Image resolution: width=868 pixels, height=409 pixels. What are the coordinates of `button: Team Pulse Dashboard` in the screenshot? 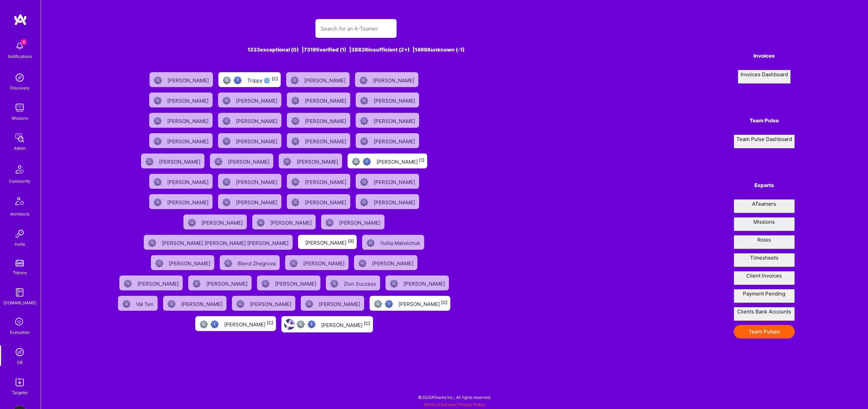 It's located at (764, 141).